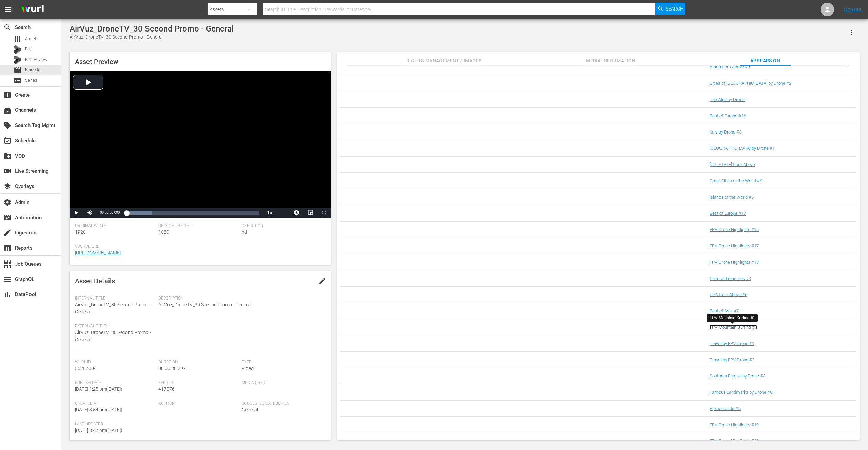 Image resolution: width=868 pixels, height=450 pixels. Describe the element at coordinates (18, 50) in the screenshot. I see `div: Bits` at that location.